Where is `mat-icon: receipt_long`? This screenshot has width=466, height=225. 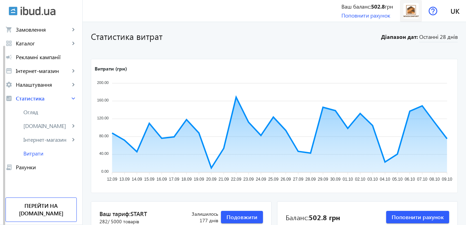
mat-icon: receipt_long is located at coordinates (9, 167).